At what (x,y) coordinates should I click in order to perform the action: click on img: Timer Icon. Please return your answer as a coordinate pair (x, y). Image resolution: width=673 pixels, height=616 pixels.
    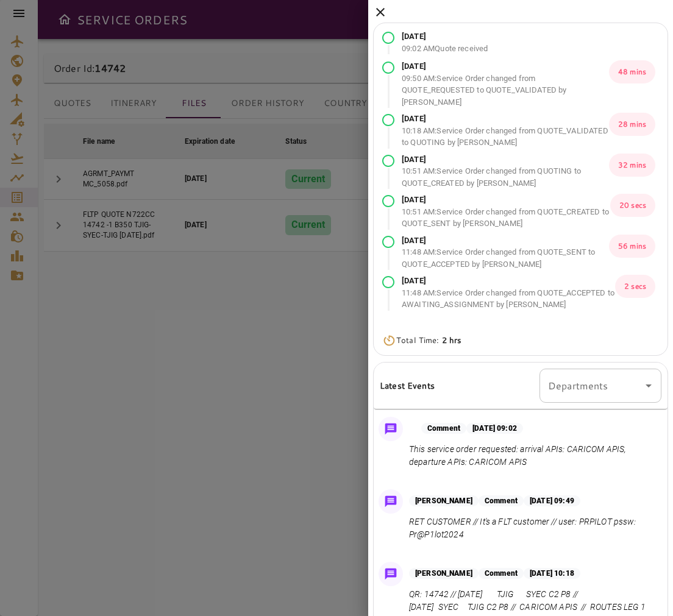
    Looking at the image, I should click on (389, 341).